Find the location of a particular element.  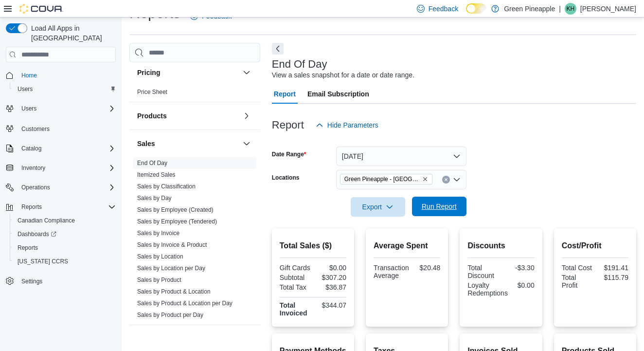

button: Catalog is located at coordinates (31, 148).